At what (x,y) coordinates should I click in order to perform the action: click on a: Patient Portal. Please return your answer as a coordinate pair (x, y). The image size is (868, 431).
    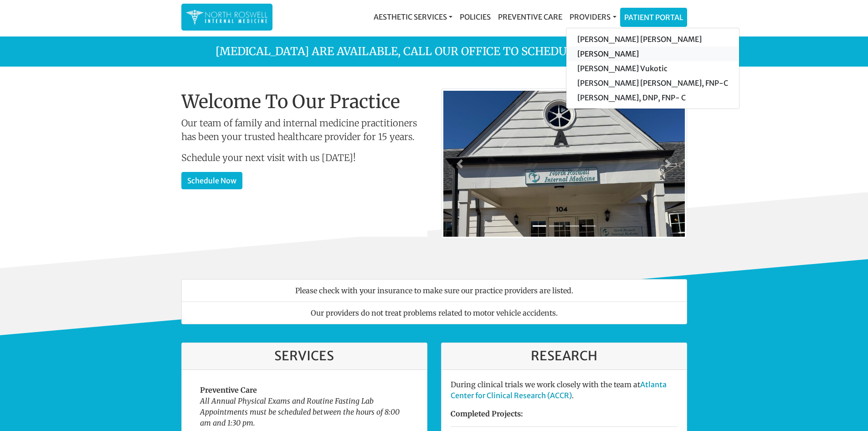
    Looking at the image, I should click on (654, 18).